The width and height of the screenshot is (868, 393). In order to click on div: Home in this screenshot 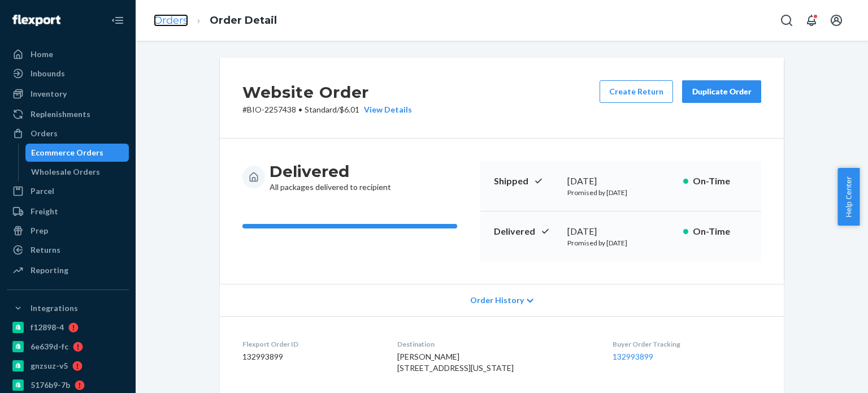, I will do `click(42, 54)`.